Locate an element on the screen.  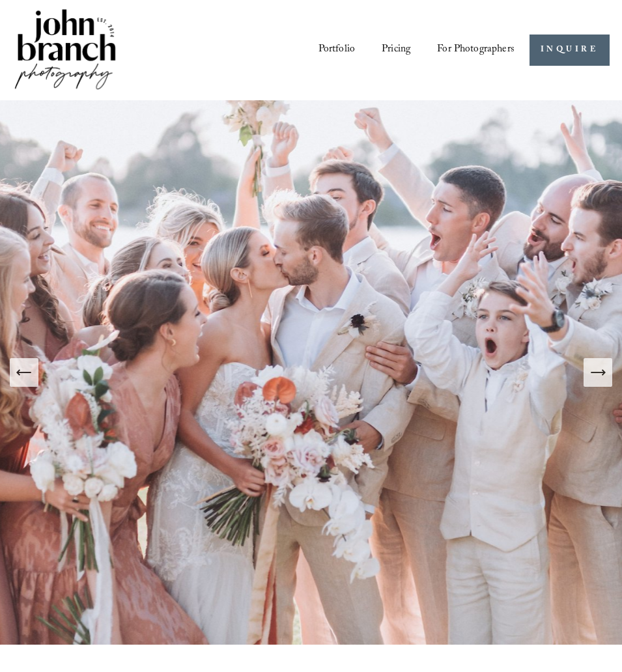
a: INQUIRE is located at coordinates (569, 50).